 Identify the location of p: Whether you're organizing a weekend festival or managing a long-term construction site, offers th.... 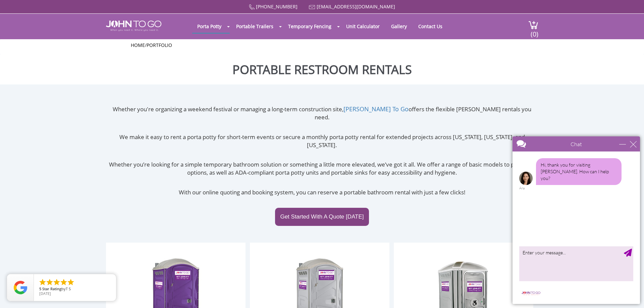
(322, 113).